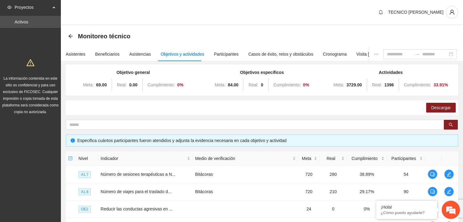 The width and height of the screenshot is (463, 222). I want to click on td: 0, so click(334, 209).